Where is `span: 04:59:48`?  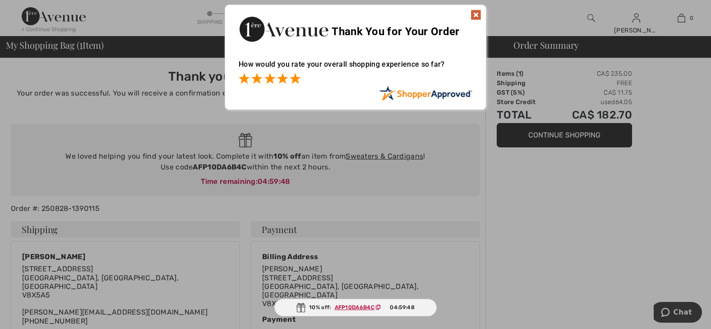
span: 04:59:48 is located at coordinates (402, 308).